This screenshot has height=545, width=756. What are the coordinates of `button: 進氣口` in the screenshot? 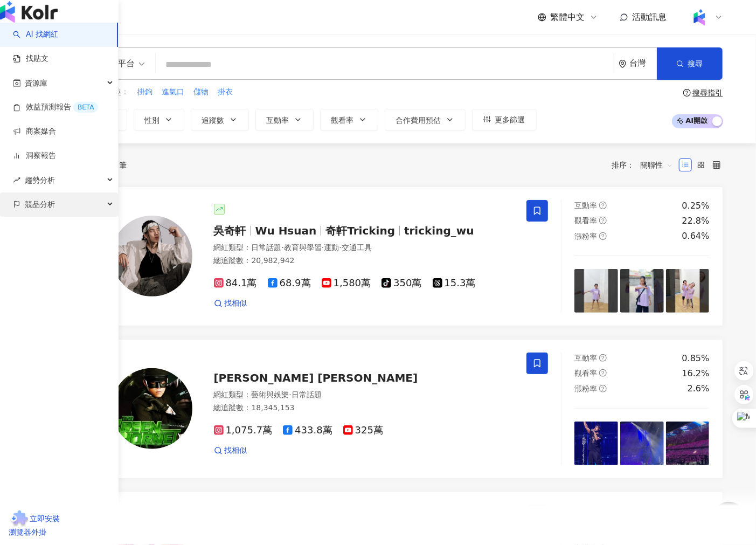 It's located at (174, 92).